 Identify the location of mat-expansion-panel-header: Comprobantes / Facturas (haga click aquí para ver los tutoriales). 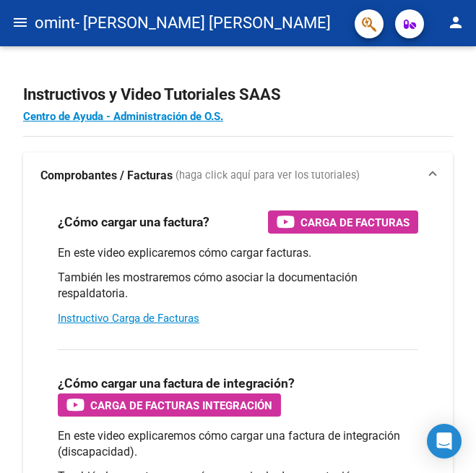
(238, 175).